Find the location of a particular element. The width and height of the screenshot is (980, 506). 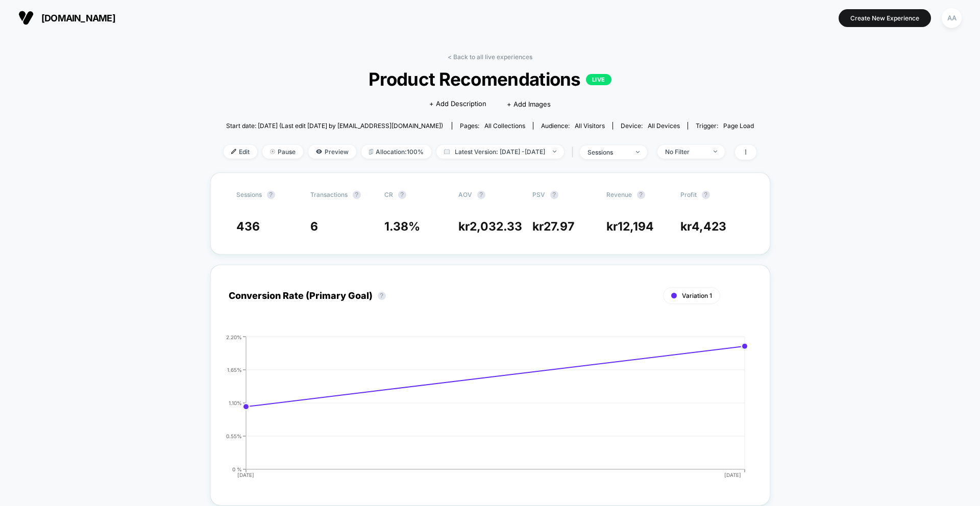

div: sessions is located at coordinates (607, 152).